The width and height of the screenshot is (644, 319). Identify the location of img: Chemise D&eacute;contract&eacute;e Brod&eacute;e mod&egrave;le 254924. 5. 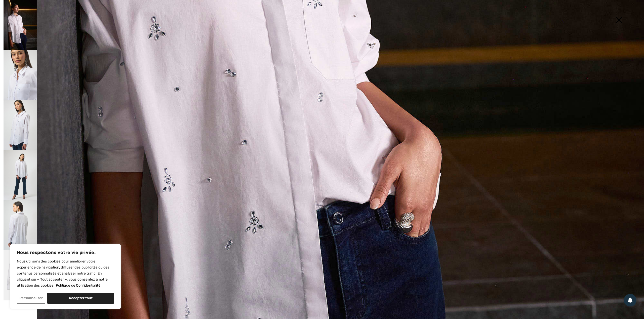
(20, 225).